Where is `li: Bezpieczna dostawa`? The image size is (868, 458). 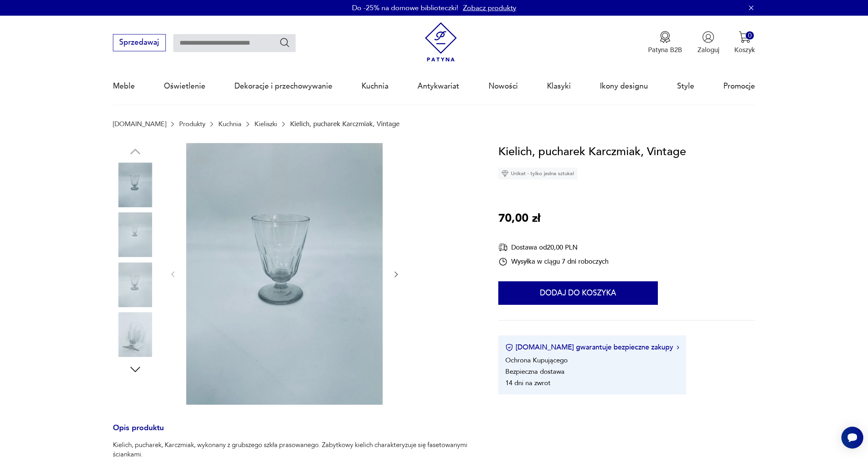 li: Bezpieczna dostawa is located at coordinates (535, 372).